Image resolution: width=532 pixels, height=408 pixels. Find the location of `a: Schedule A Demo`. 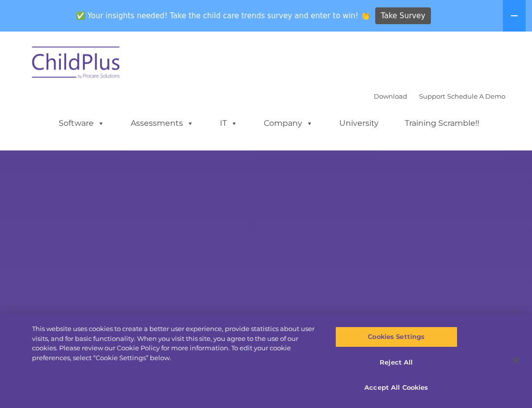

a: Schedule A Demo is located at coordinates (476, 96).